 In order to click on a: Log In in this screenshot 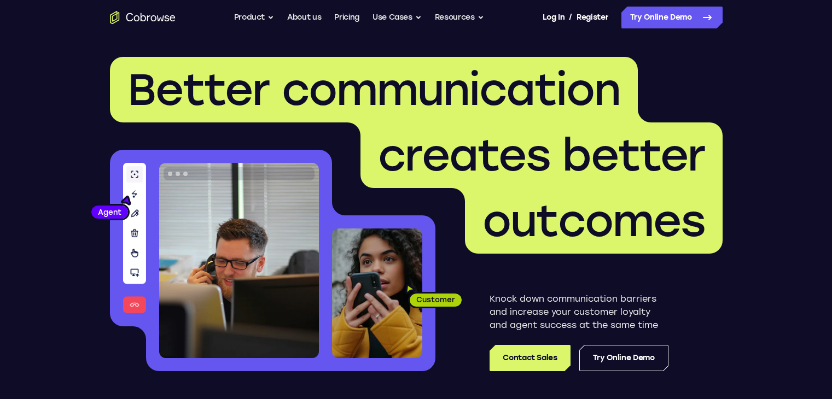, I will do `click(554, 18)`.